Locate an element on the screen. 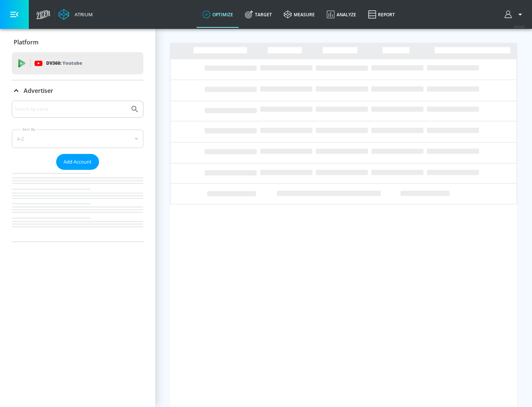 The height and width of the screenshot is (407, 532). p: Advertiser is located at coordinates (38, 90).